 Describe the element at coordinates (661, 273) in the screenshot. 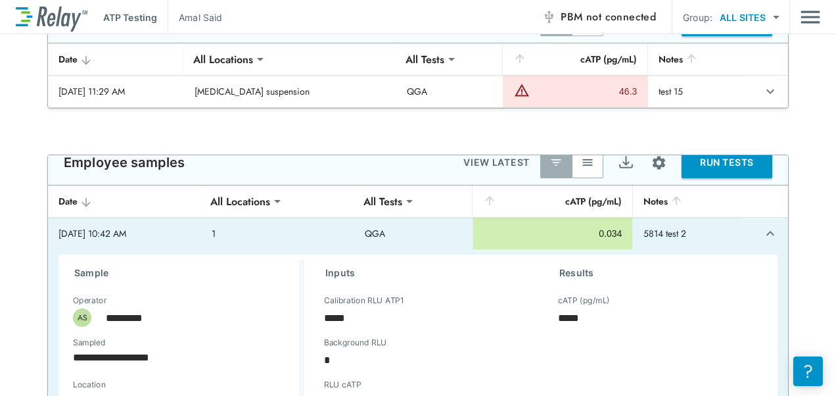

I see `h3: Results` at that location.